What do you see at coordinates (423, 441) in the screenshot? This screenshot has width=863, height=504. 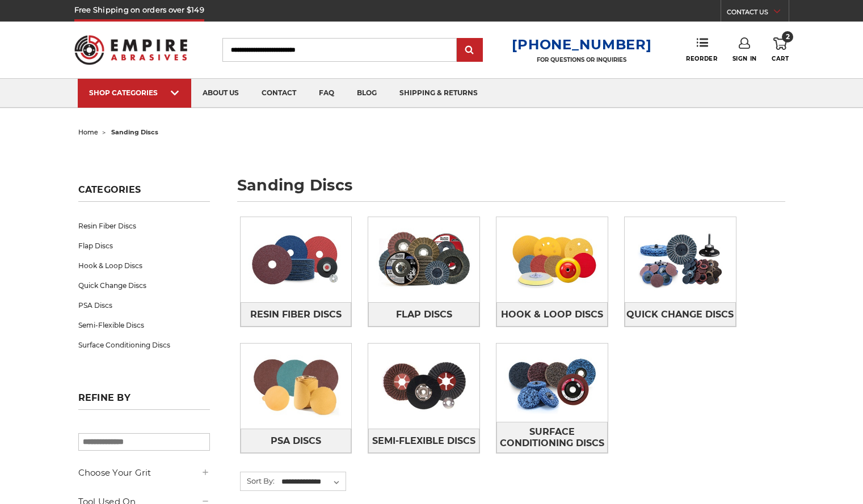 I see `span: Semi-Flexible Discs` at bounding box center [423, 441].